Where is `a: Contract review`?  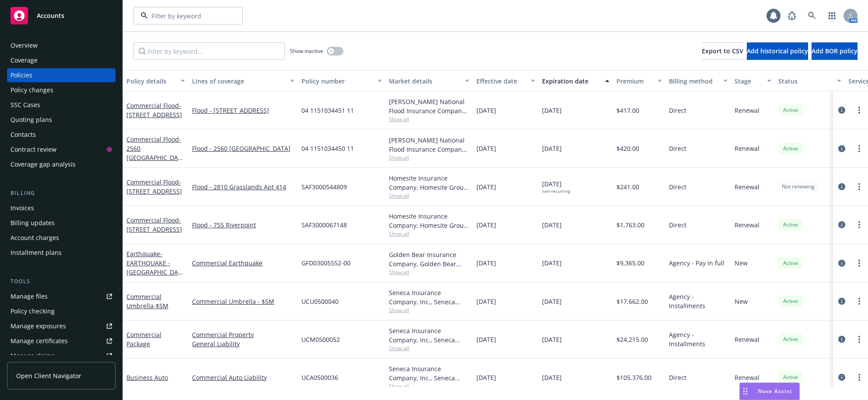 a: Contract review is located at coordinates (61, 149).